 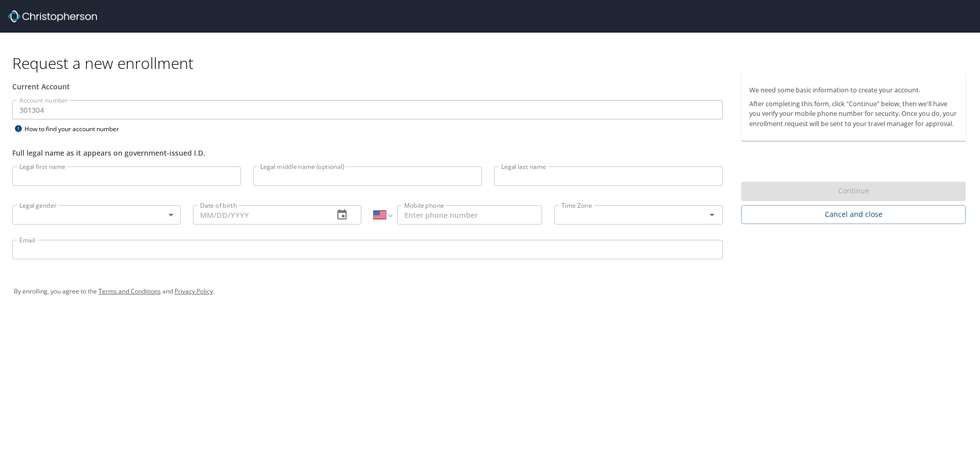 What do you see at coordinates (490, 291) in the screenshot?
I see `div: By enrolling, you agree to the and .` at bounding box center [490, 291].